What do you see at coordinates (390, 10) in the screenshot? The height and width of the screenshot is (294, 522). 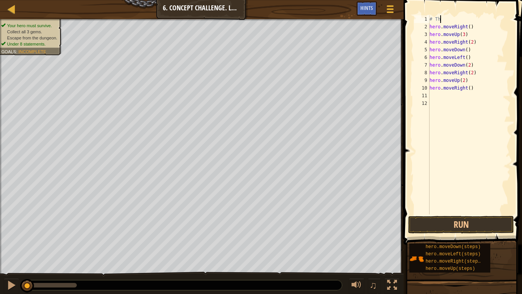 I see `button: Show game menu` at bounding box center [390, 10].